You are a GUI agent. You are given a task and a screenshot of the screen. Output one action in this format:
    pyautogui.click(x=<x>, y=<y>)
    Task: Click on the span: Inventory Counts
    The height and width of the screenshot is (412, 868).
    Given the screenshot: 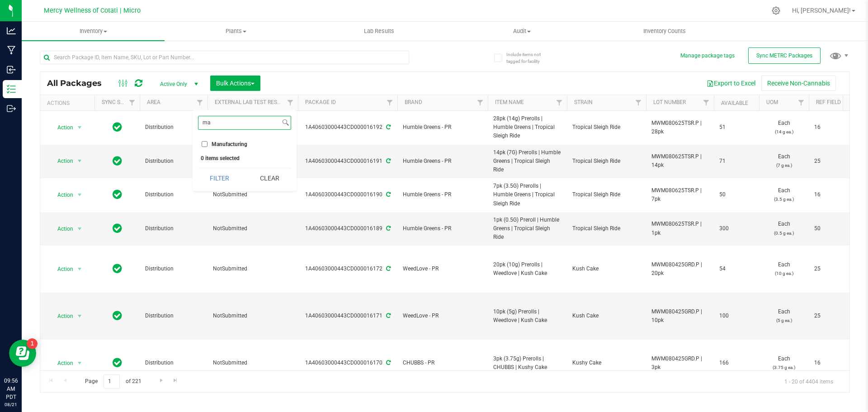 What is the action you would take?
    pyautogui.click(x=664, y=31)
    